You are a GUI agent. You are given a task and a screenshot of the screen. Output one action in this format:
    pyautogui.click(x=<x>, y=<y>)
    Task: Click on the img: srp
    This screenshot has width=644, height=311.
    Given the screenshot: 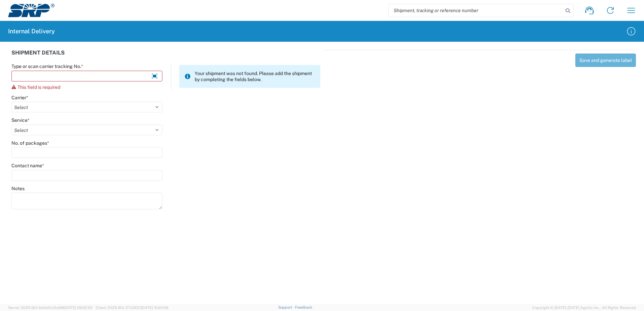 What is the action you would take?
    pyautogui.click(x=31, y=10)
    